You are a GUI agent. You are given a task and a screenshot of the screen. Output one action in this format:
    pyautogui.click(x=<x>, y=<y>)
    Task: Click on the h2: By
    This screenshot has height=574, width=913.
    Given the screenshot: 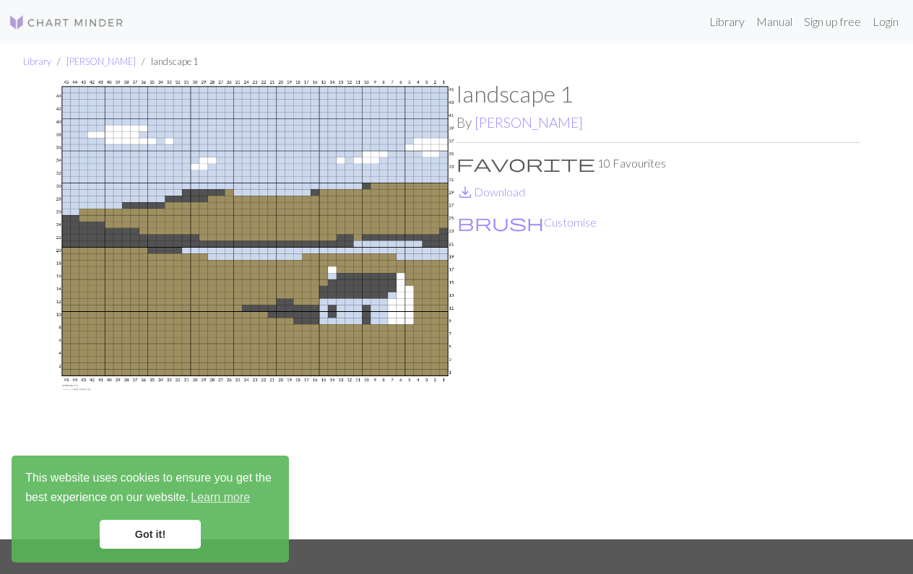 What is the action you would take?
    pyautogui.click(x=658, y=122)
    